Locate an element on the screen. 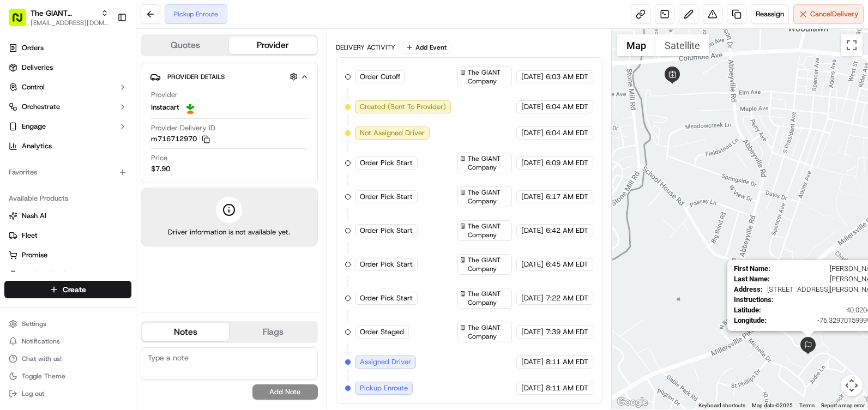 The image size is (868, 410). span: Cancel Delivery is located at coordinates (834, 14).